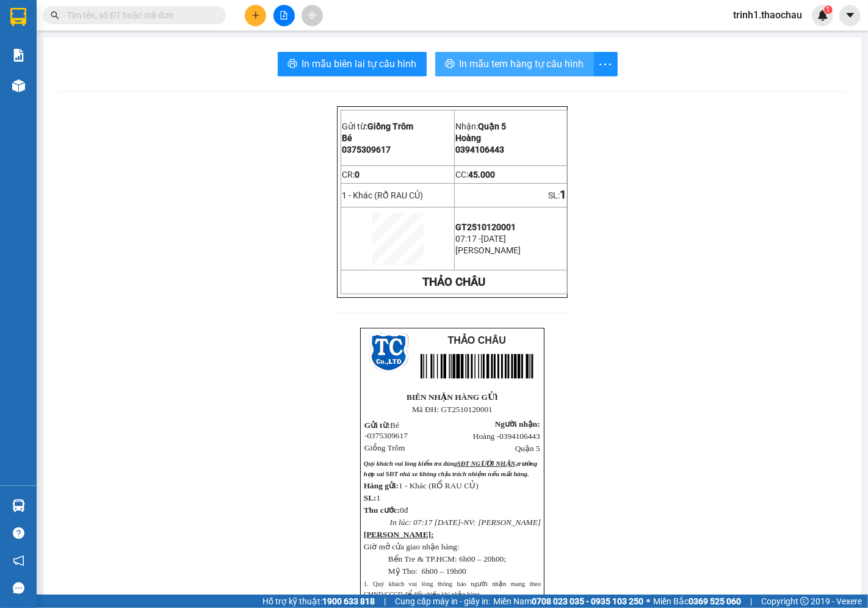 The width and height of the screenshot is (868, 608). Describe the element at coordinates (319, 601) in the screenshot. I see `span: Hỗ trợ kỹ thuật:` at that location.